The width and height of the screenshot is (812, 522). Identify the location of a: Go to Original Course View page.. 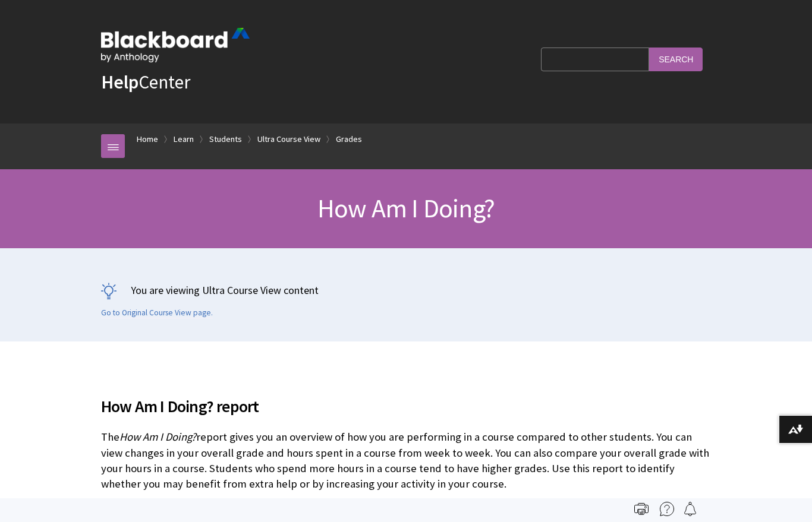
(157, 313).